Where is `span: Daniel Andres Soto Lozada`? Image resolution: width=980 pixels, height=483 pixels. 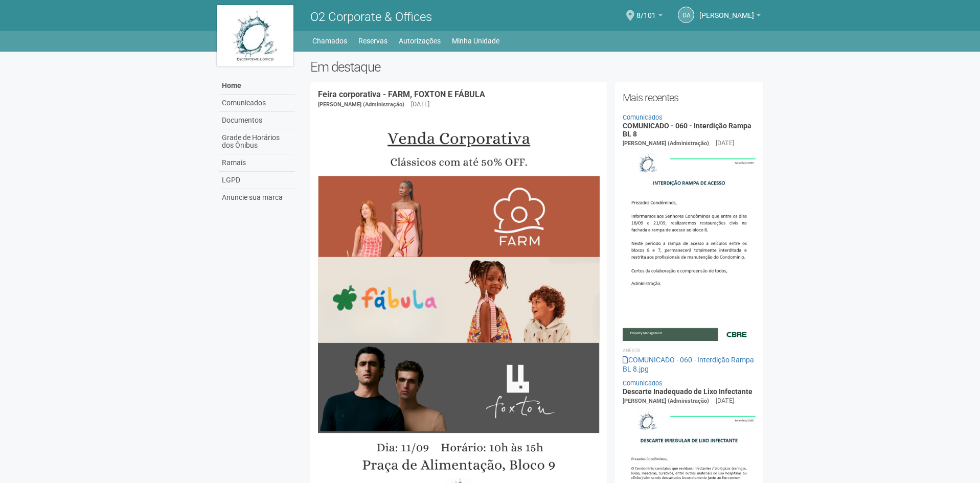
span: Daniel Andres Soto Lozada is located at coordinates (726, 10).